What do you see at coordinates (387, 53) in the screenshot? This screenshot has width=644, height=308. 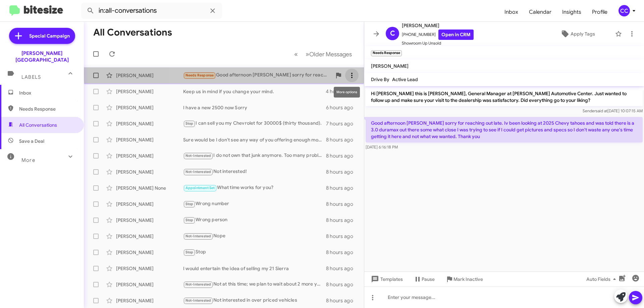 I see `small: Needs Response` at bounding box center [387, 53].